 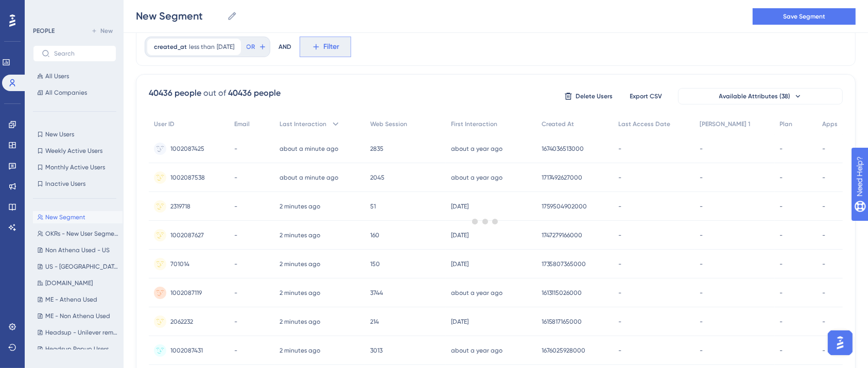 What do you see at coordinates (77, 316) in the screenshot?
I see `button: ME - Non Athena Used` at bounding box center [77, 316].